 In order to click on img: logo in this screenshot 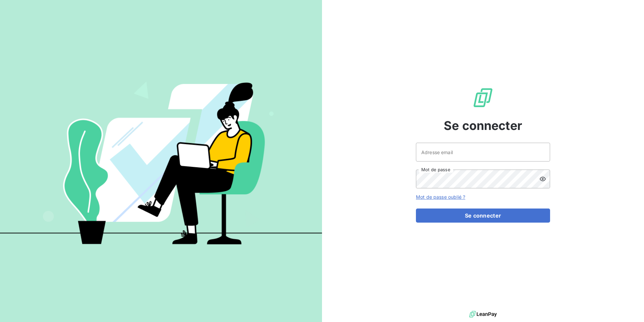, I will do `click(483, 314)`.